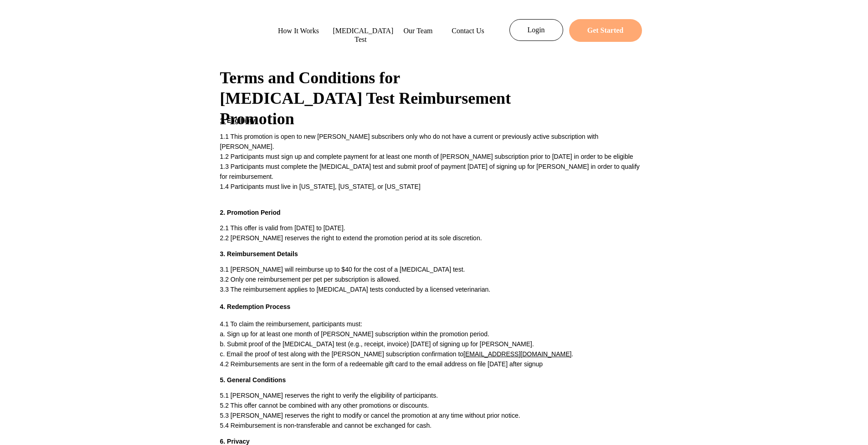 Image resolution: width=868 pixels, height=445 pixels. Describe the element at coordinates (418, 30) in the screenshot. I see `span: Our Team` at that location.